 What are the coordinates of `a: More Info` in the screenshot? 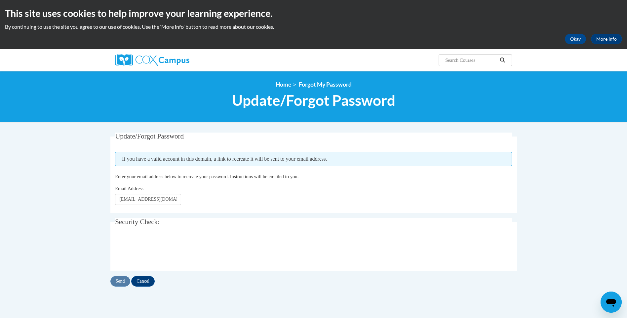 It's located at (606, 39).